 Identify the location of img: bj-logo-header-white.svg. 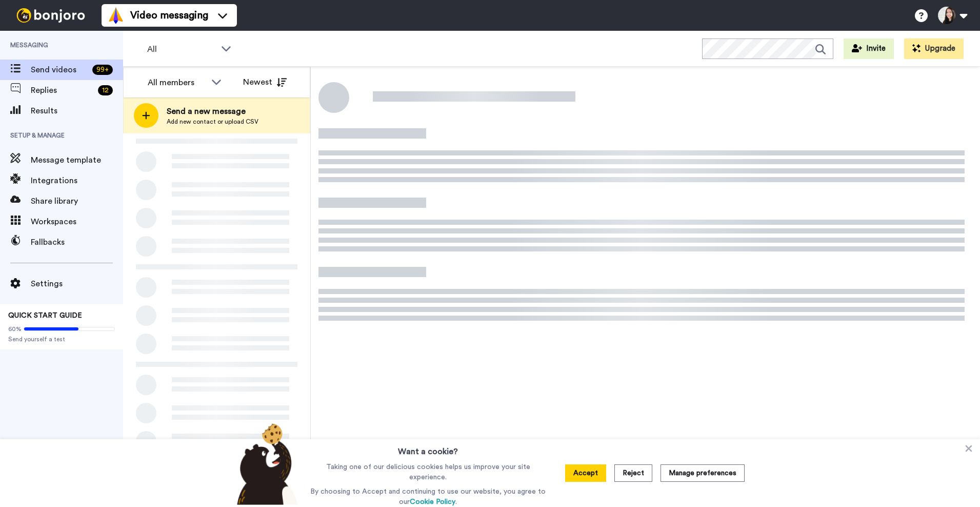
(50, 16).